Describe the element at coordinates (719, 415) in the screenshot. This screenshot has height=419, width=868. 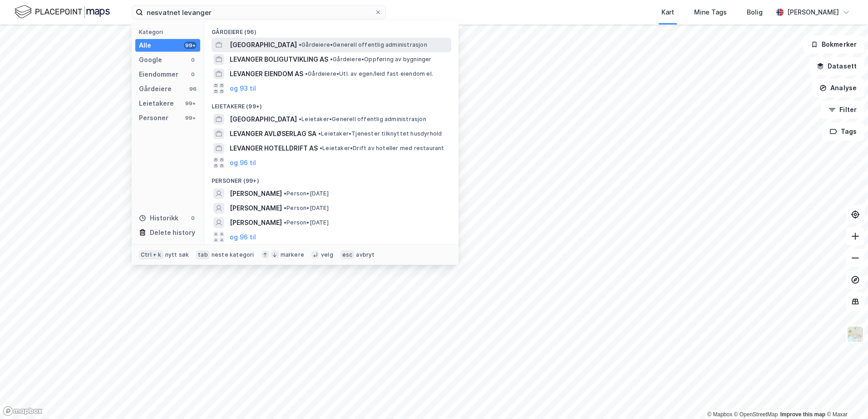
I see `a: Mapbox` at that location.